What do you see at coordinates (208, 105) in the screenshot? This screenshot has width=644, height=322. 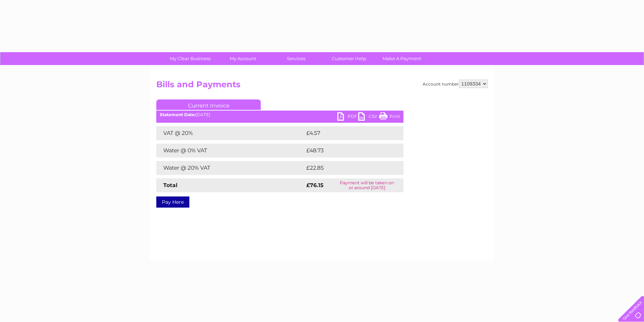 I see `a: Current Invoice` at bounding box center [208, 105].